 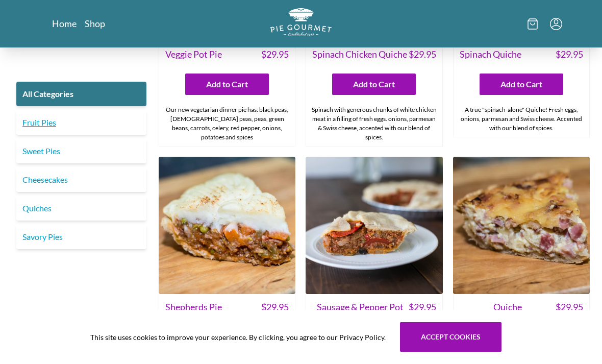 I want to click on a: Sweet Pies, so click(x=81, y=151).